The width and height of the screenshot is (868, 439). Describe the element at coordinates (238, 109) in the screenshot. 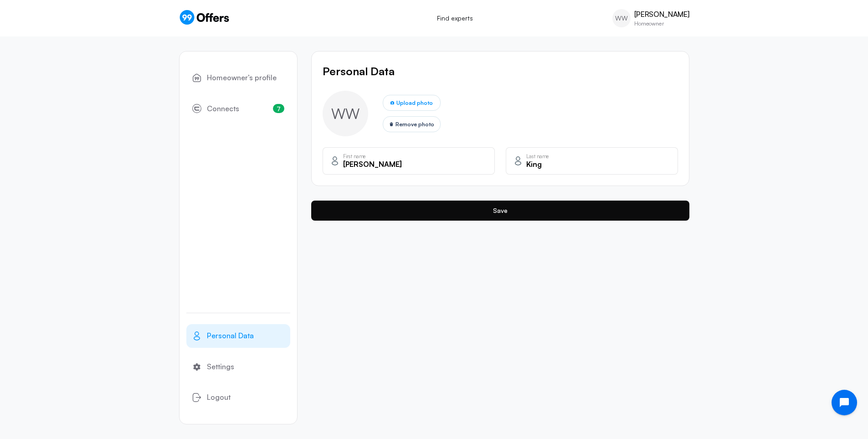

I see `a: Connects7` at that location.